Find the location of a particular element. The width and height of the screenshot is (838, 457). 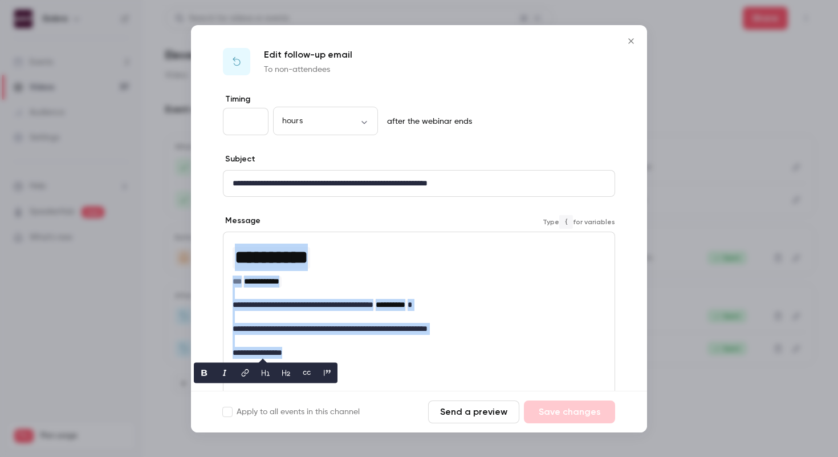

button: blockquote is located at coordinates (327, 372).